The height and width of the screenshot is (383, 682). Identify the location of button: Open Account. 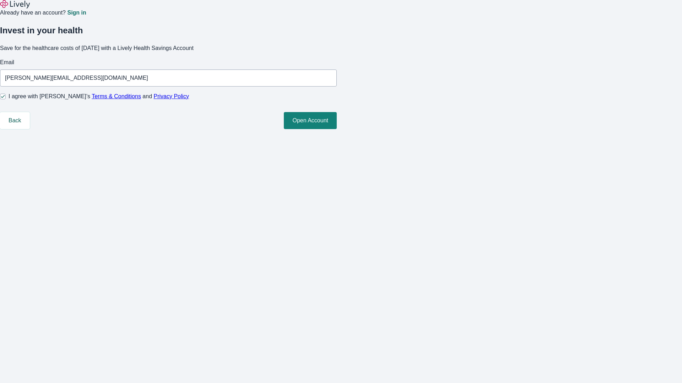
(310, 121).